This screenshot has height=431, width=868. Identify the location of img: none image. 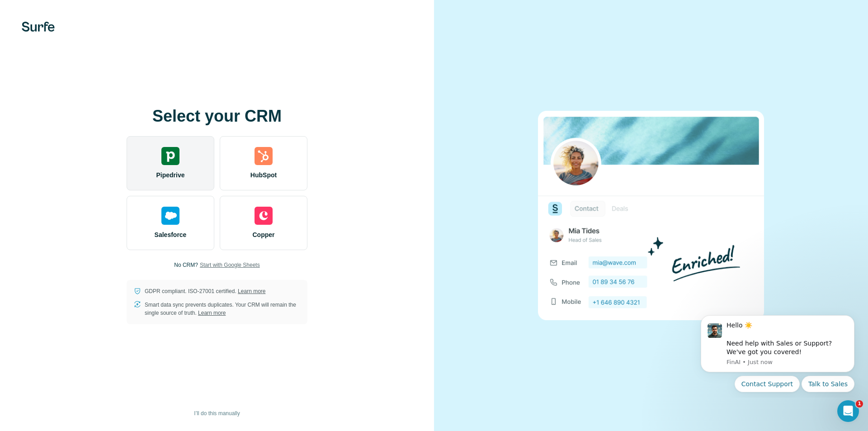
(651, 215).